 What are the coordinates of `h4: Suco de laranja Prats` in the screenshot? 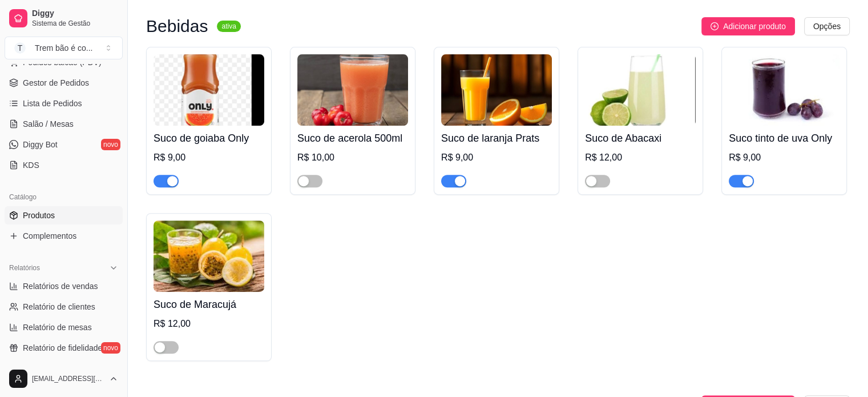 It's located at (497, 138).